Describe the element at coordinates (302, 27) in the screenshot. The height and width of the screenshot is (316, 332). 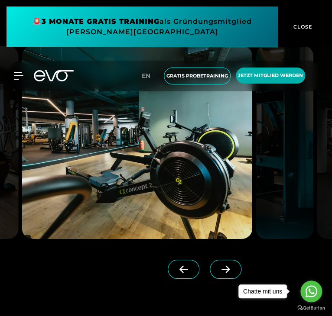
I see `span: CLOSE` at that location.